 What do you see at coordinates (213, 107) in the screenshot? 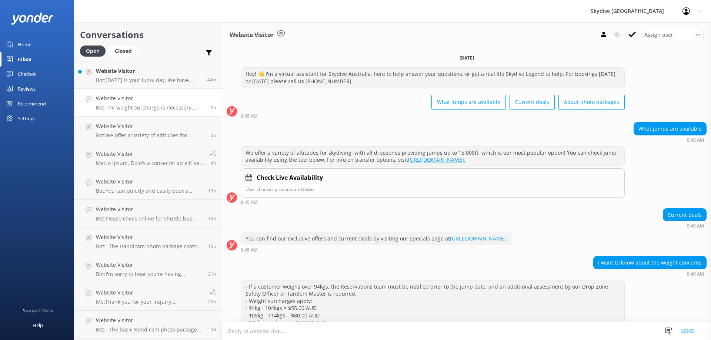
I see `span: Aug 22 2025 09:47am (UTC +10:00) Australia/Brisbane` at bounding box center [213, 107].